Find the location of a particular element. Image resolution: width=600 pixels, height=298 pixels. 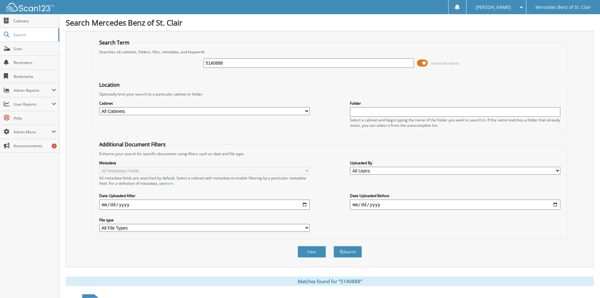

div: Matches found for "5140888" is located at coordinates (330, 281).